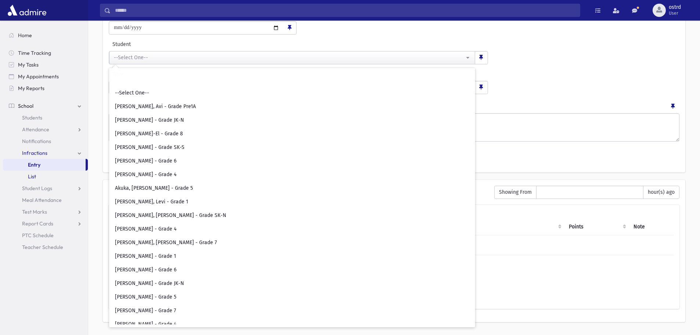 The height and width of the screenshot is (335, 700). What do you see at coordinates (114, 105) in the screenshot?
I see `label: Note` at bounding box center [114, 105].